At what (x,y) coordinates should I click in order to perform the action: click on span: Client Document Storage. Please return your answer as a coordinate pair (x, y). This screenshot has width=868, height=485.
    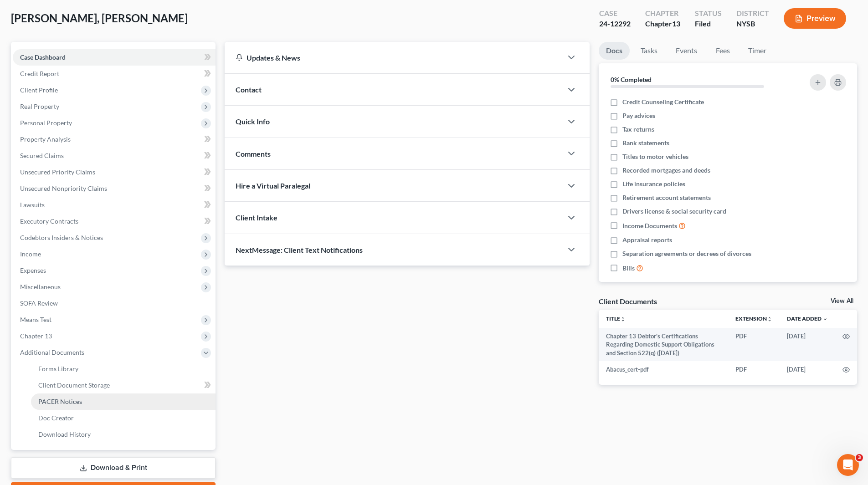
    Looking at the image, I should click on (74, 385).